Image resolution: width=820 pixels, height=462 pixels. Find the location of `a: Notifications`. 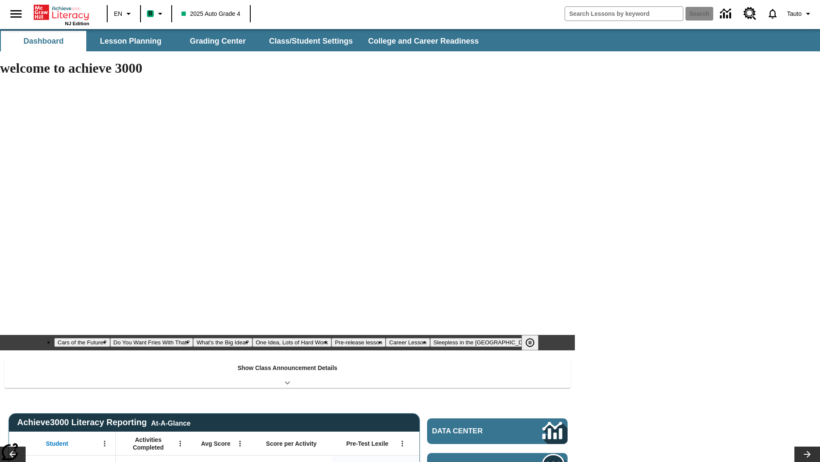

a: Notifications is located at coordinates (773, 14).